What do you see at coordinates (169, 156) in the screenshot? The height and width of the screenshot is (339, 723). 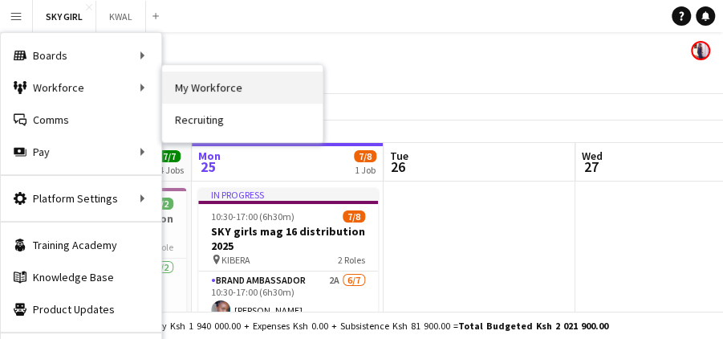 I see `span: 7/7` at bounding box center [169, 156].